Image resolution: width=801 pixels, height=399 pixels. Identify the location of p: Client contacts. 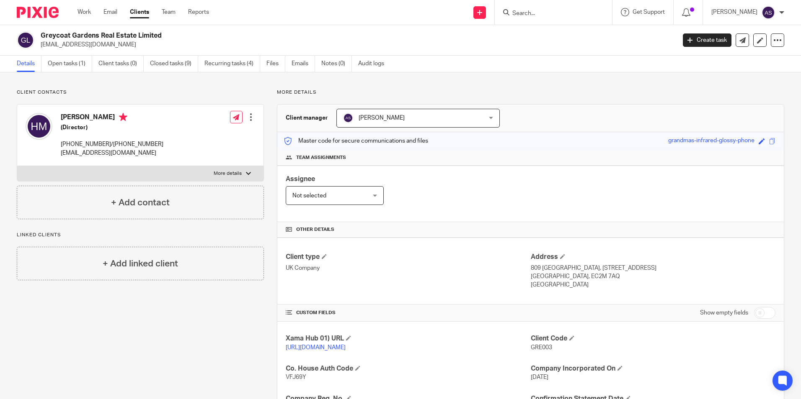
(140, 93).